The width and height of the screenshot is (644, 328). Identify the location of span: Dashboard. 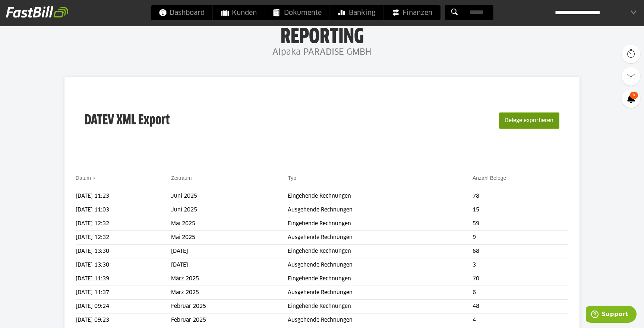
(182, 13).